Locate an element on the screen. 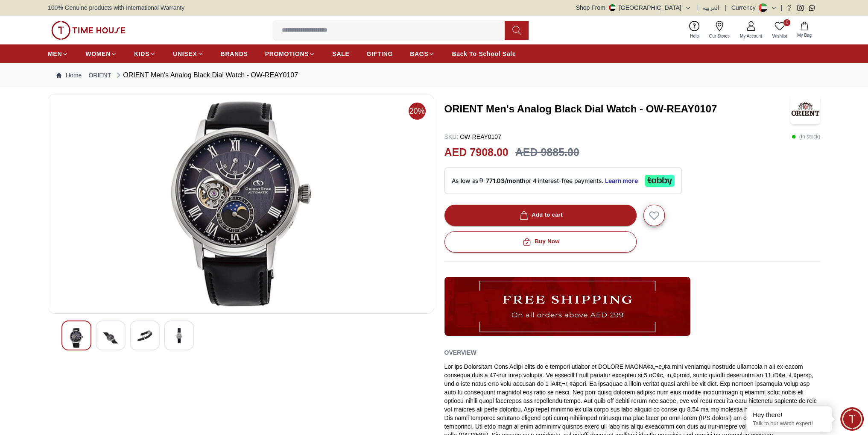  span: Help is located at coordinates (694, 35).